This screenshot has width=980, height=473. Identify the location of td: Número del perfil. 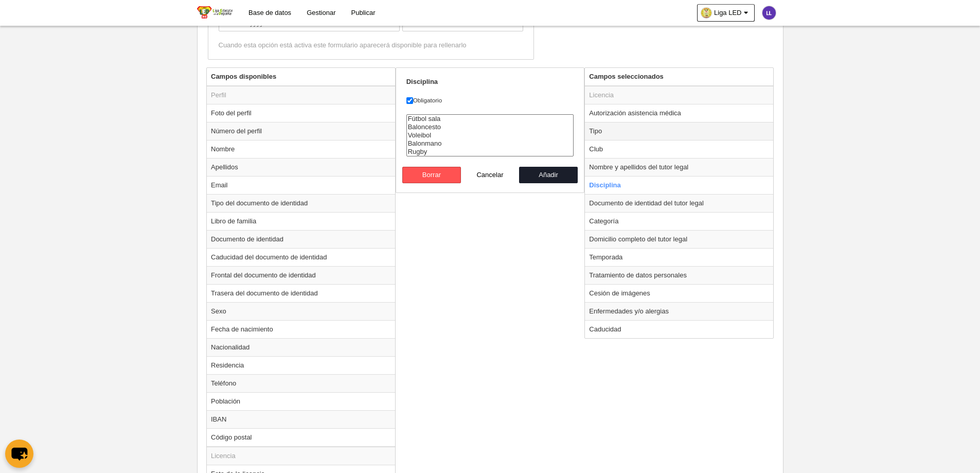
(301, 131).